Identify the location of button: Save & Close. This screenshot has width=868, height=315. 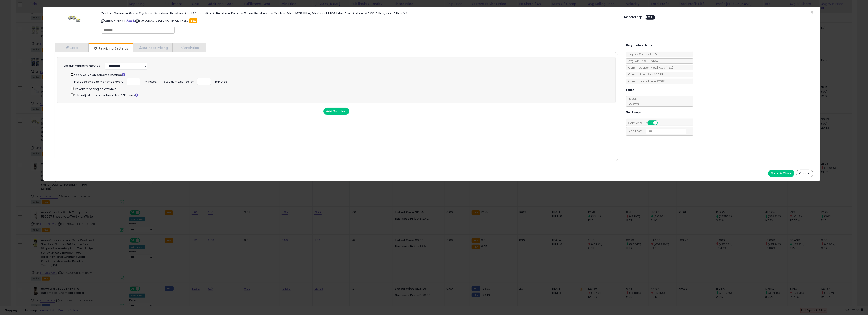
(781, 173).